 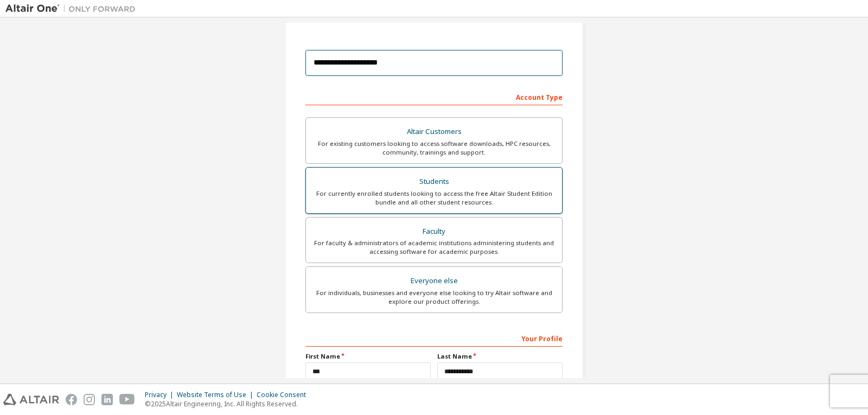 I want to click on div: Students, so click(x=434, y=182).